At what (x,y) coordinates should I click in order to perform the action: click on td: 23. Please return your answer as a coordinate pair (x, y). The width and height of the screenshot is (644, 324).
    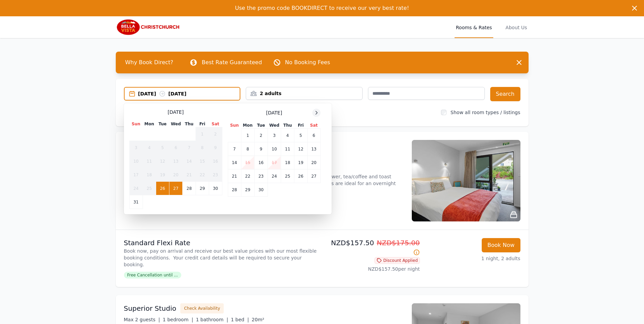
    Looking at the image, I should click on (261, 177).